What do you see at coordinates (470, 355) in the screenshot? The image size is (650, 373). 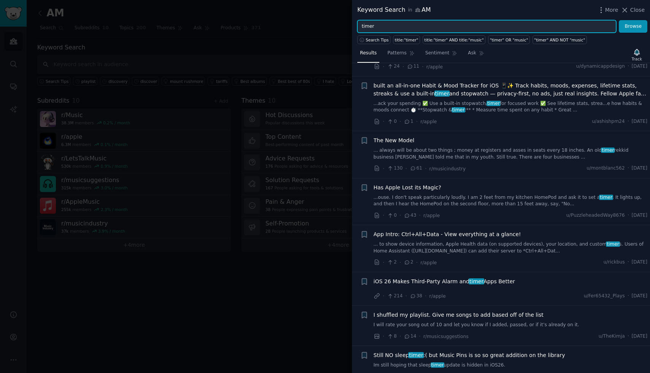 I see `a: Still NO sleeptimer:( but Music Pins is so so great addition on the library` at bounding box center [470, 355].